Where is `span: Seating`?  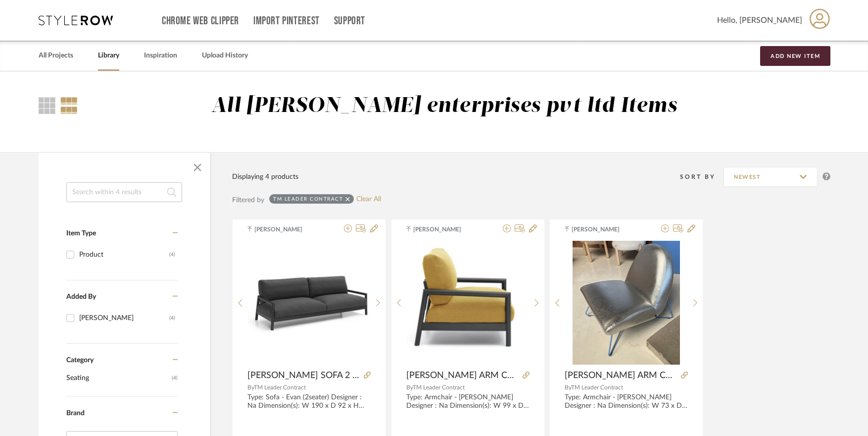 span: Seating is located at coordinates (118, 378).